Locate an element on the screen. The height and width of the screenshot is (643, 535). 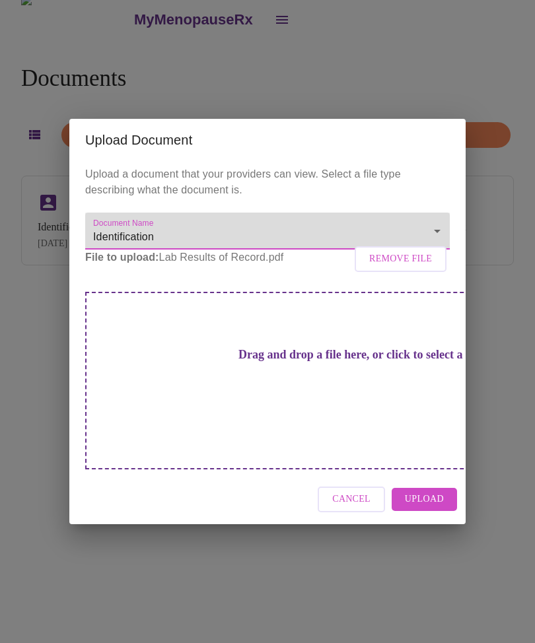
span: Remove File is located at coordinates (400, 259).